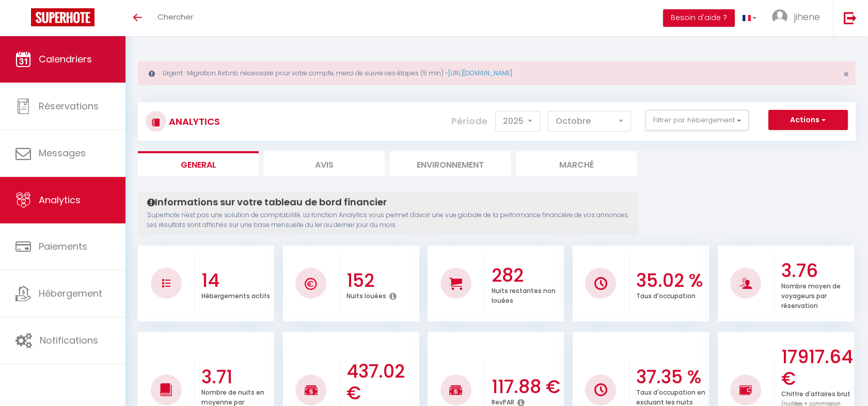  Describe the element at coordinates (816, 270) in the screenshot. I see `h3: 3.76` at that location.